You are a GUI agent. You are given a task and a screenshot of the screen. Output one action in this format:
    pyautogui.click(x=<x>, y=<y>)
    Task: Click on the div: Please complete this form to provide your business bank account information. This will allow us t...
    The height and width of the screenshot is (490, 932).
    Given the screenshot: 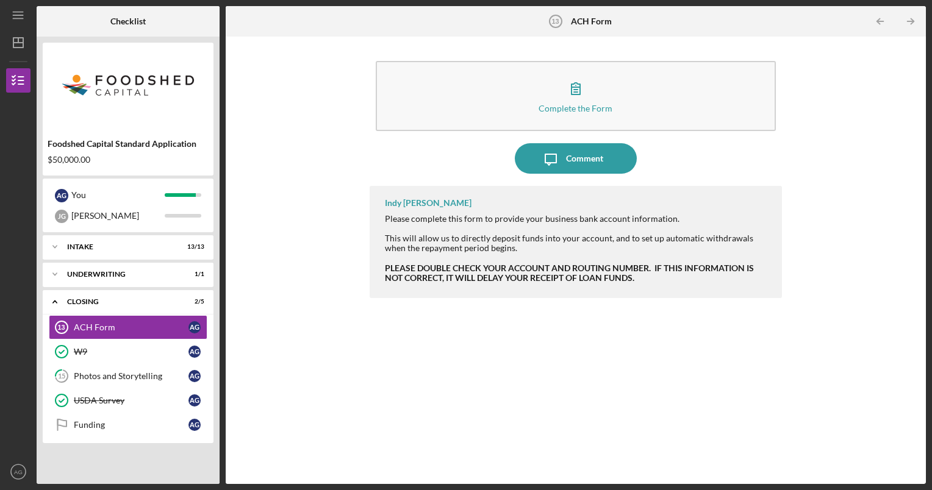 What is the action you would take?
    pyautogui.click(x=578, y=234)
    